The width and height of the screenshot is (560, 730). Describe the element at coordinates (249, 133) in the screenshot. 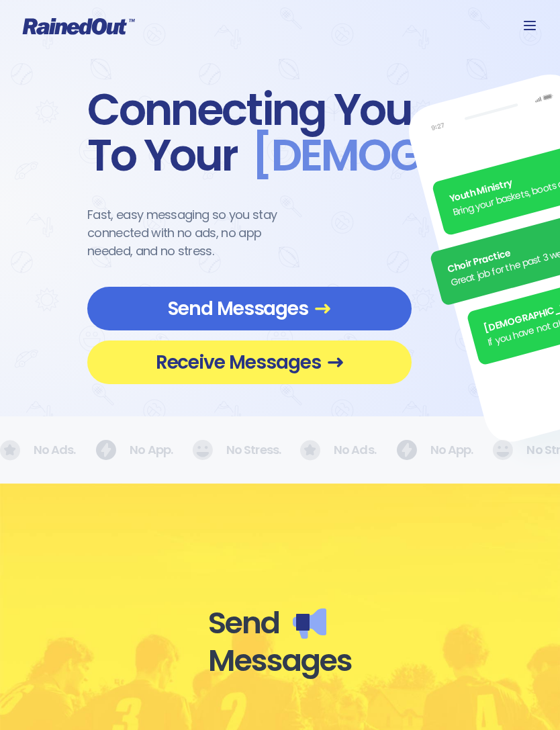

I see `div: Connecting You To Your` at that location.